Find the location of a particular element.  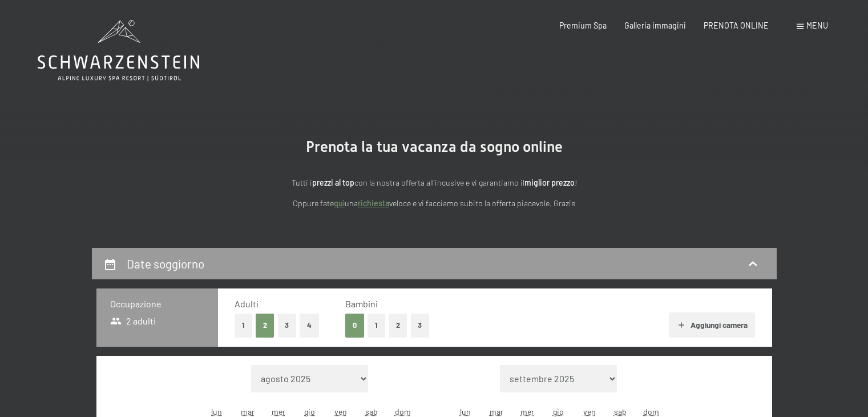

a: Premium Spa is located at coordinates (583, 25).